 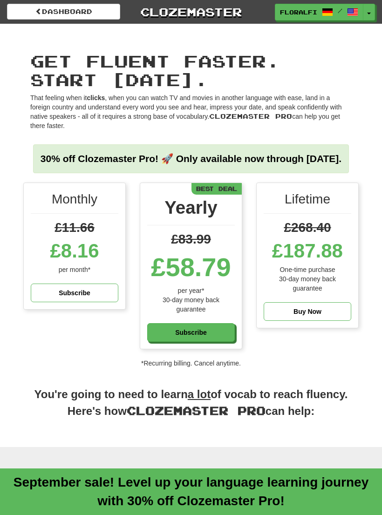 I want to click on div: per year*, so click(x=191, y=291).